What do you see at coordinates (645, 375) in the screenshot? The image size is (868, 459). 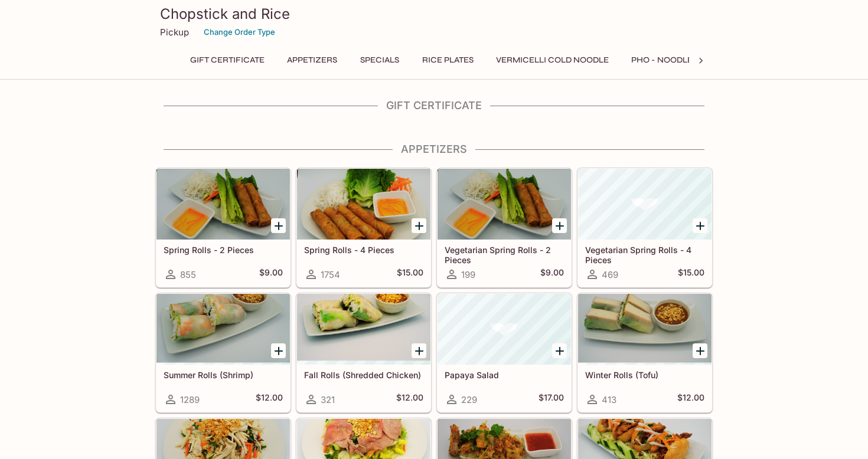 I see `h5: Winter Rolls (Tofu)` at bounding box center [645, 375].